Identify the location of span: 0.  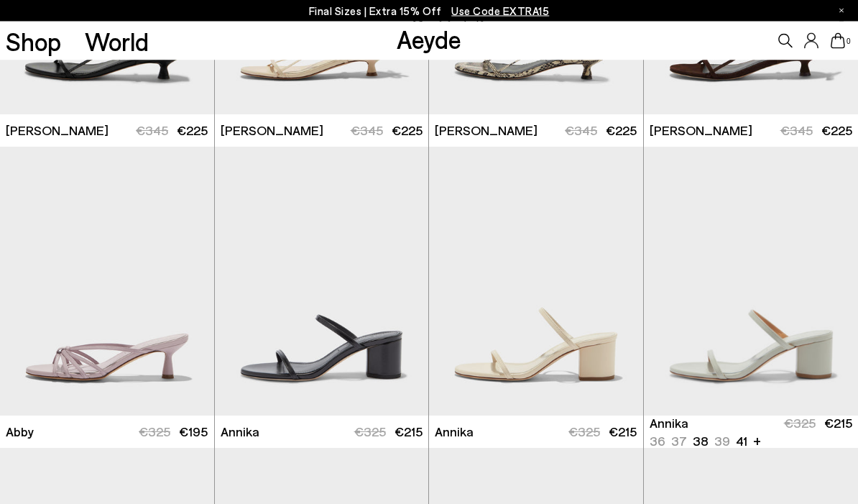
(849, 41).